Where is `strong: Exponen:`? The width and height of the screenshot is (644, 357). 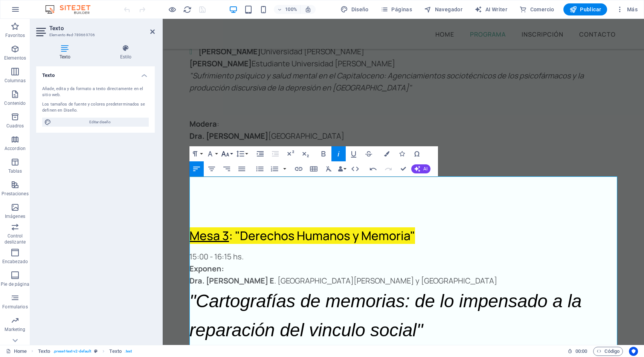 strong: Exponen: is located at coordinates (44, 249).